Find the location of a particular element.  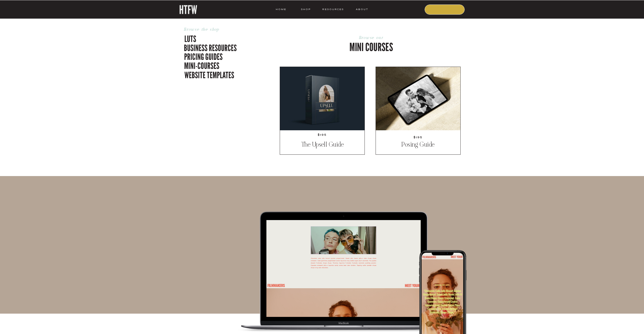

nav: COURSE is located at coordinates (445, 9).